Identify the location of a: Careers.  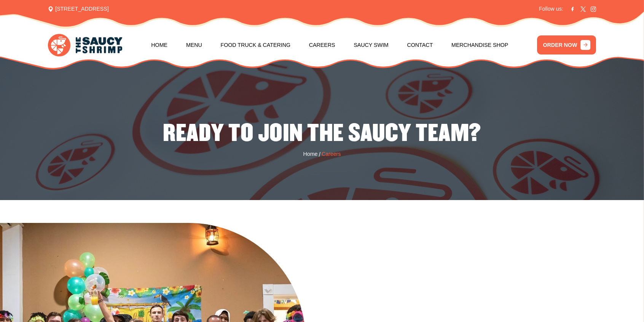
(322, 45).